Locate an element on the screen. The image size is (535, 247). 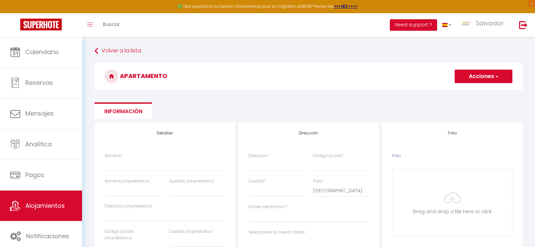
span: Reservas is located at coordinates (39, 82).